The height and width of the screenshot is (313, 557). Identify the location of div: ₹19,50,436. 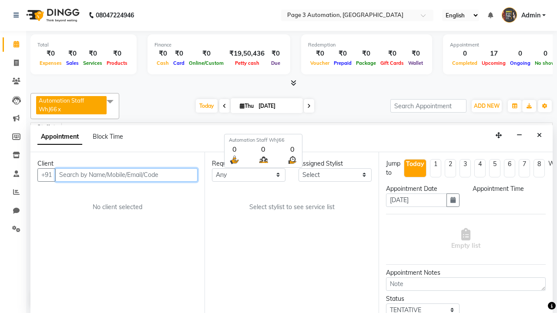
(247, 53).